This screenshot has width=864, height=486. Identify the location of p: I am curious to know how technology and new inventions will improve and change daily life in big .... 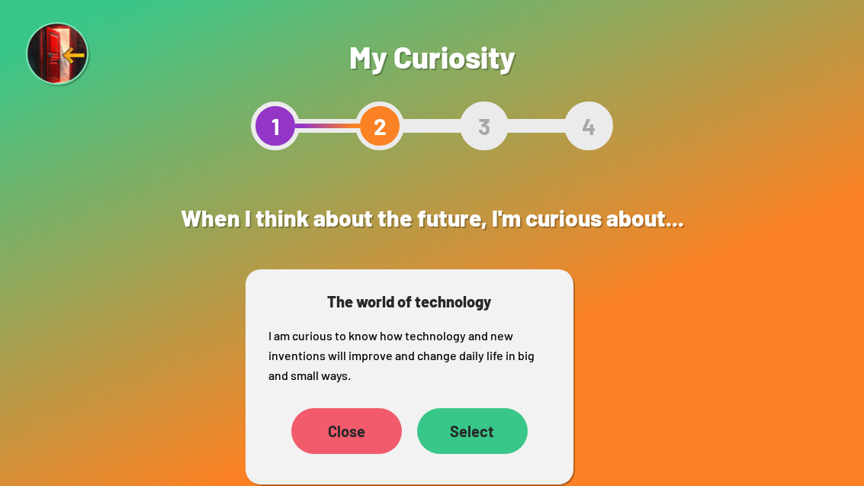
(410, 355).